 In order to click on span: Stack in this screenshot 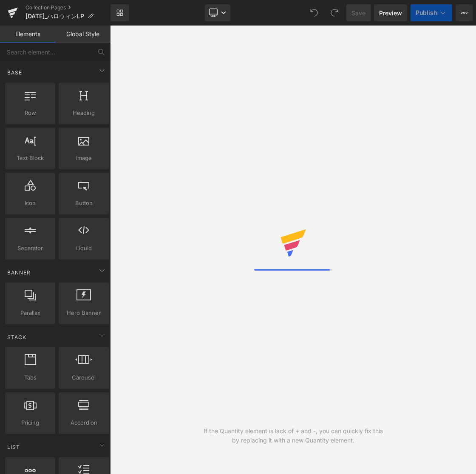, I will do `click(16, 337)`.